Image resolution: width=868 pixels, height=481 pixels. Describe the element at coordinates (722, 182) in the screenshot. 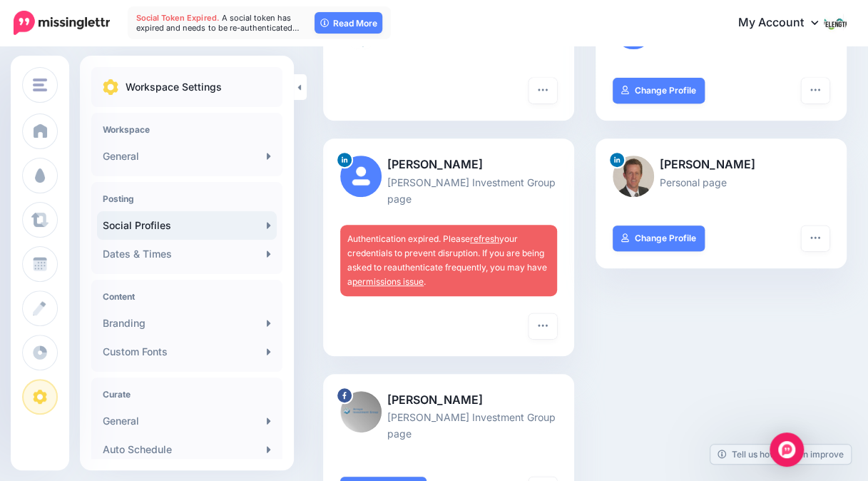

I see `p: Personal page` at that location.